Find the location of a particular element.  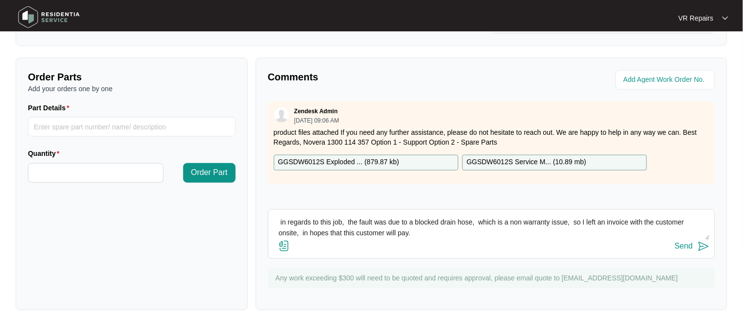

input: Quantity is located at coordinates (95, 173).